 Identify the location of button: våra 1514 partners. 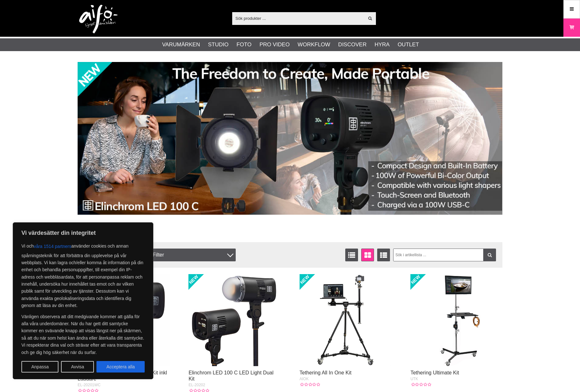
(52, 246).